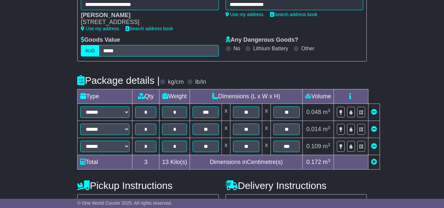 Image resolution: width=444 pixels, height=208 pixels. What do you see at coordinates (90, 51) in the screenshot?
I see `label: AUD` at bounding box center [90, 51].